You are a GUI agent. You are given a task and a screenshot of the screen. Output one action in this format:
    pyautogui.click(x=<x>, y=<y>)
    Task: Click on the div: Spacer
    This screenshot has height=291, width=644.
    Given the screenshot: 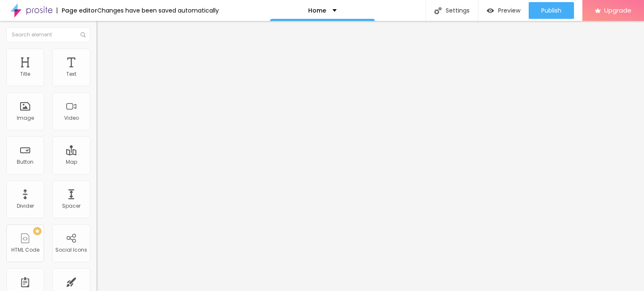 What is the action you would take?
    pyautogui.click(x=71, y=206)
    